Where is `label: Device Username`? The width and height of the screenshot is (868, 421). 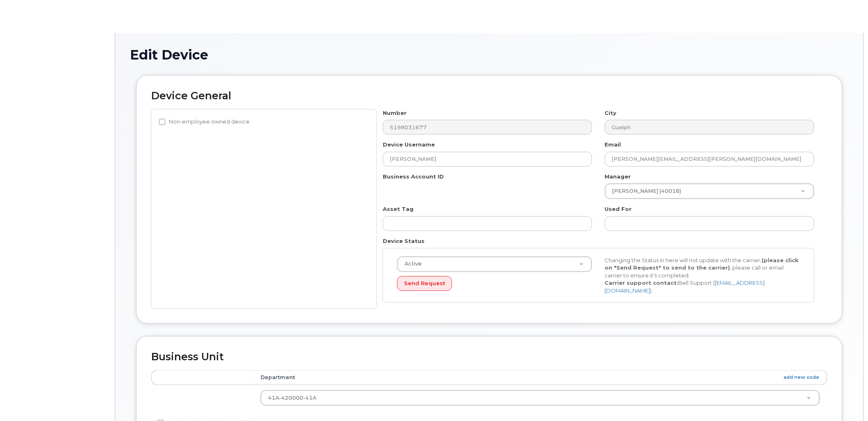
label: Device Username is located at coordinates (409, 144).